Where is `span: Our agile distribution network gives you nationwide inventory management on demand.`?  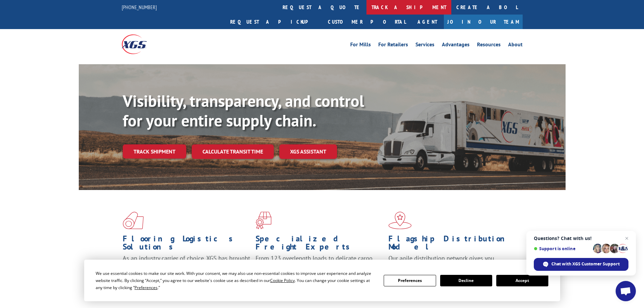 span: Our agile distribution network gives you nationwide inventory management on demand. is located at coordinates (451, 262).